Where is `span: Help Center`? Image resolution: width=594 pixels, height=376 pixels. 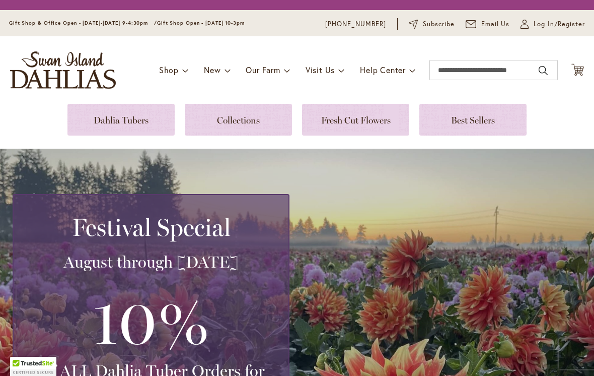
span: Help Center is located at coordinates (383, 69).